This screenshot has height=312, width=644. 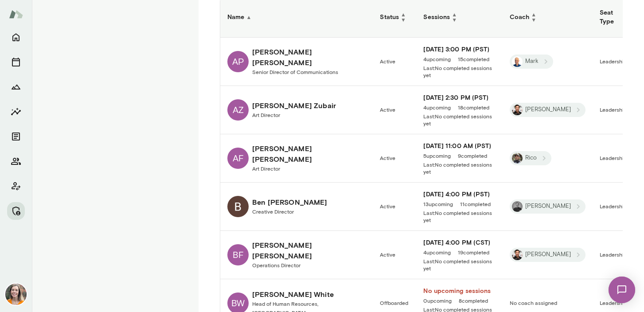 I want to click on span: Creative Director, so click(x=273, y=212).